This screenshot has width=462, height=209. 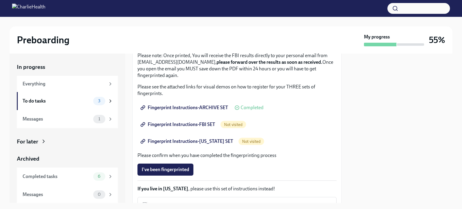 What do you see at coordinates (178, 125) in the screenshot?
I see `span: Fingerprint Instructions-FBI SET` at bounding box center [178, 125].